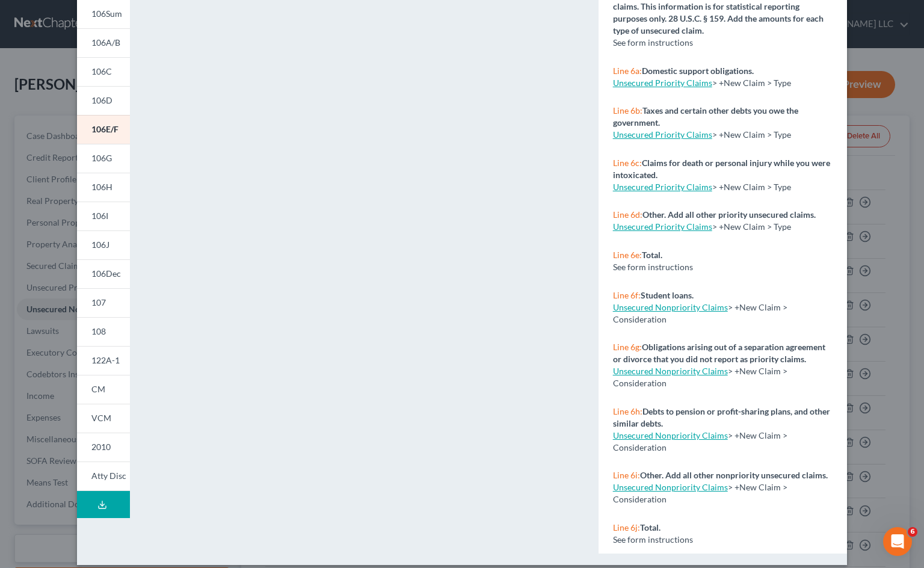  What do you see at coordinates (105, 360) in the screenshot?
I see `span: 122A-1` at bounding box center [105, 360].